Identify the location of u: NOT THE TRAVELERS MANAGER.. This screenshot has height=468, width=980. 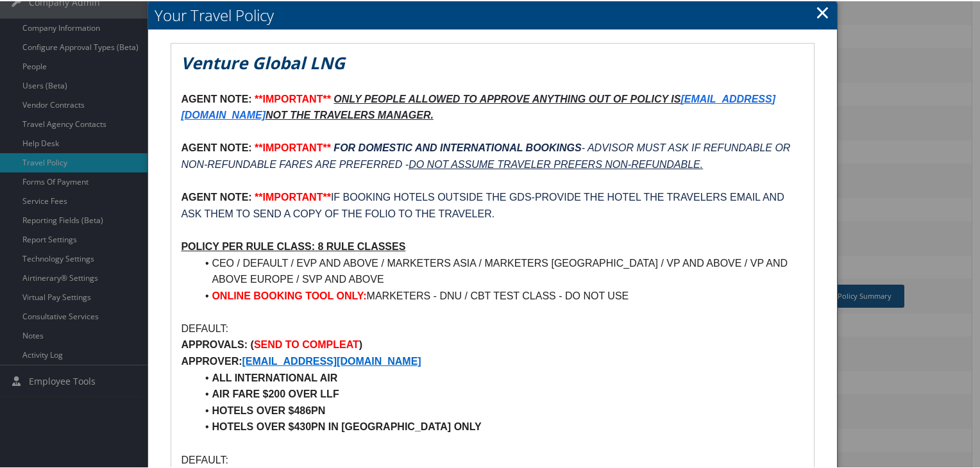
(349, 114).